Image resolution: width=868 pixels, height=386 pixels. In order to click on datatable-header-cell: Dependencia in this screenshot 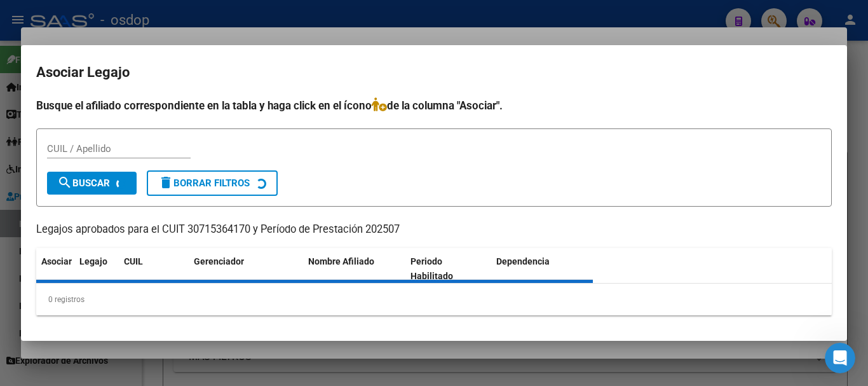, I will do `click(542, 269)`.